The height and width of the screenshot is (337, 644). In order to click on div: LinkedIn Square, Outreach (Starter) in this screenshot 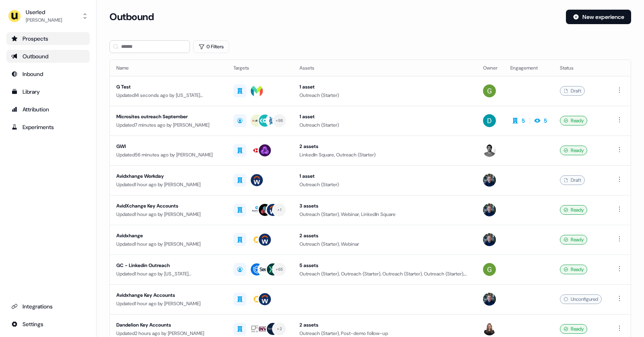, I will do `click(385, 155)`.